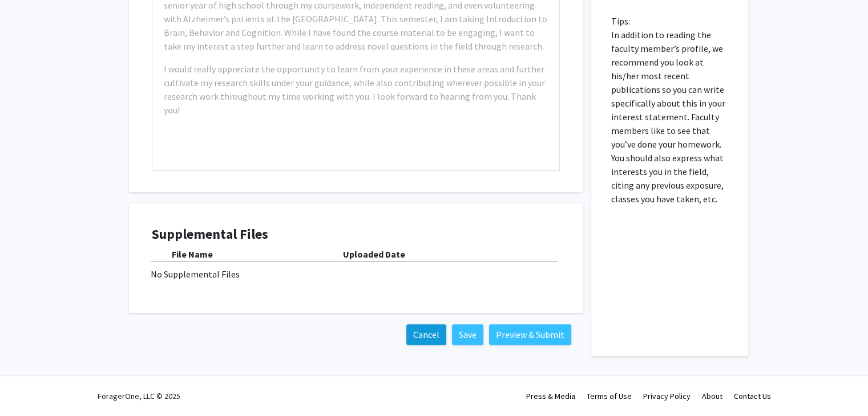  I want to click on a: Terms of Use, so click(609, 397).